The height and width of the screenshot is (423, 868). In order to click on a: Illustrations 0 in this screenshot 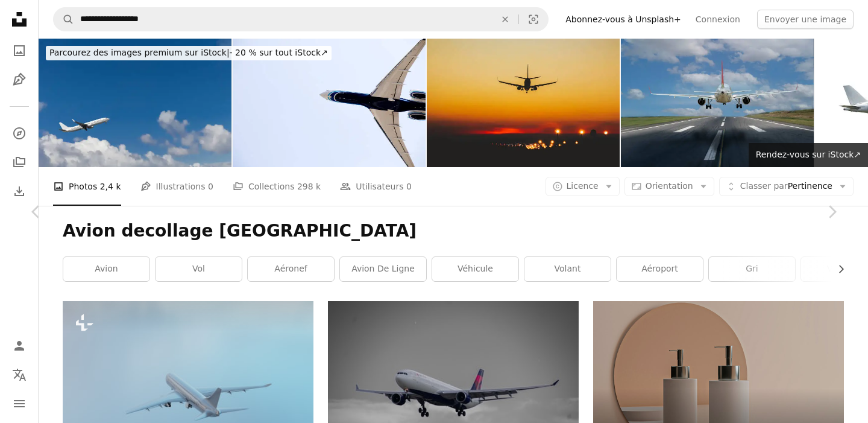, I will do `click(176, 186)`.